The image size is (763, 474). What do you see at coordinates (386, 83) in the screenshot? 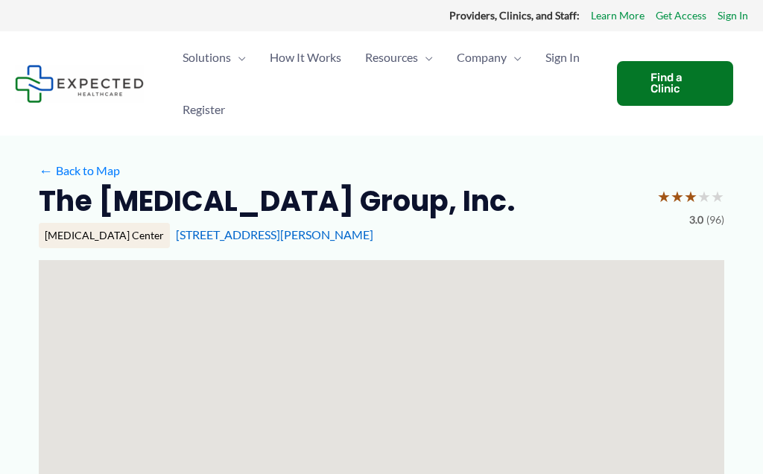
I see `nav: Primary Site Navigation` at bounding box center [386, 83].